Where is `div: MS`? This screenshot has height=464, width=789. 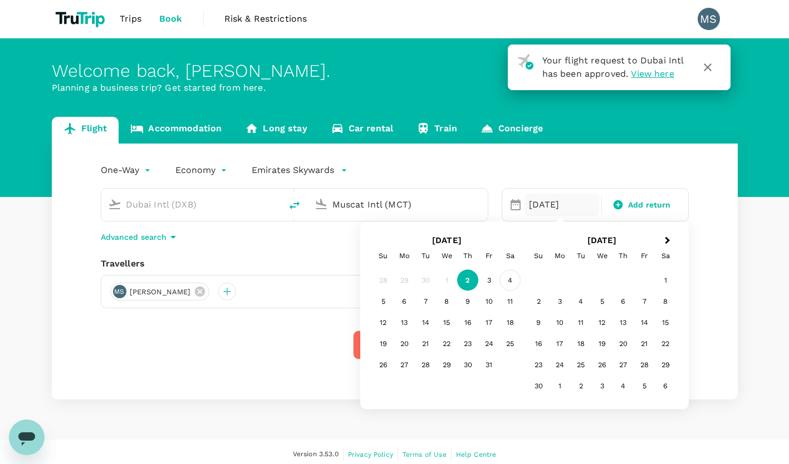
div: MS is located at coordinates (120, 292).